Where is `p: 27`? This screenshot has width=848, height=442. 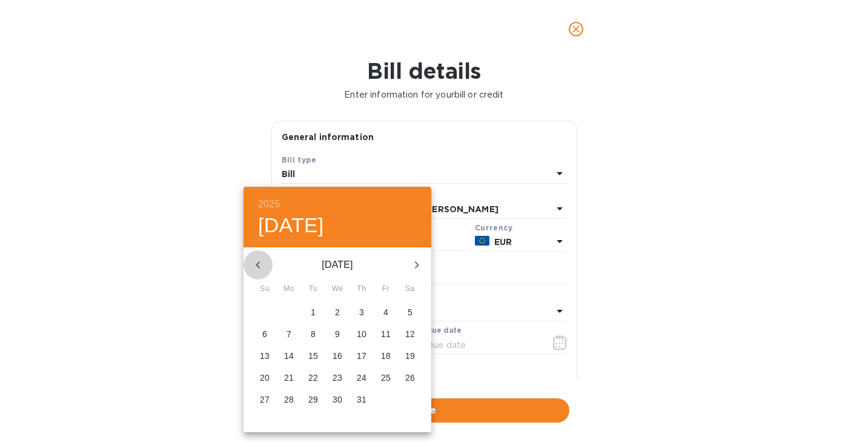 p: 27 is located at coordinates (265, 399).